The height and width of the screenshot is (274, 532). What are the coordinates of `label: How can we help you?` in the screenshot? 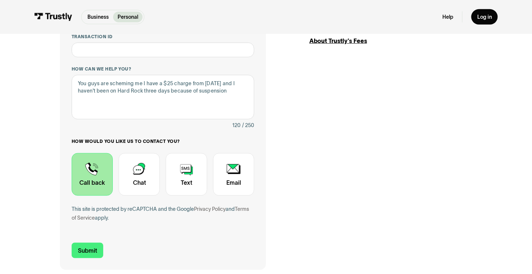 It's located at (163, 69).